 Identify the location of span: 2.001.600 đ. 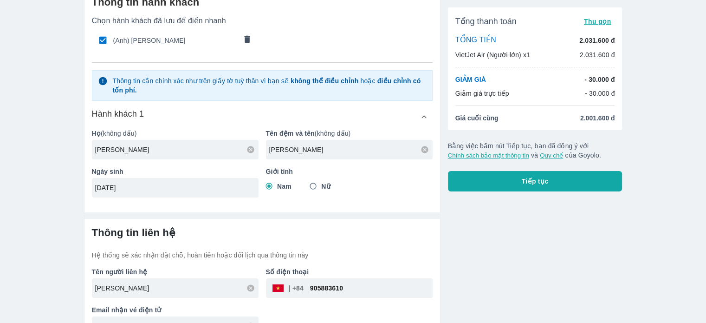
(597, 118).